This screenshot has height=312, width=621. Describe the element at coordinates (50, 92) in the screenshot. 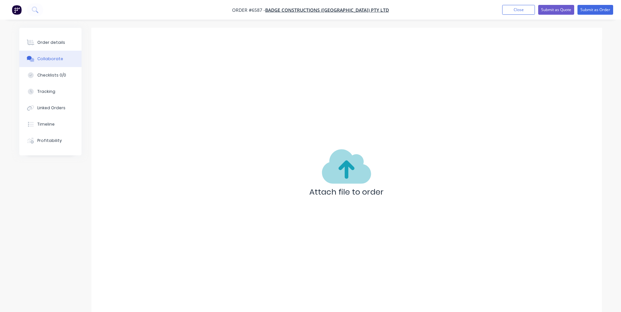

I see `button: Tracking` at that location.